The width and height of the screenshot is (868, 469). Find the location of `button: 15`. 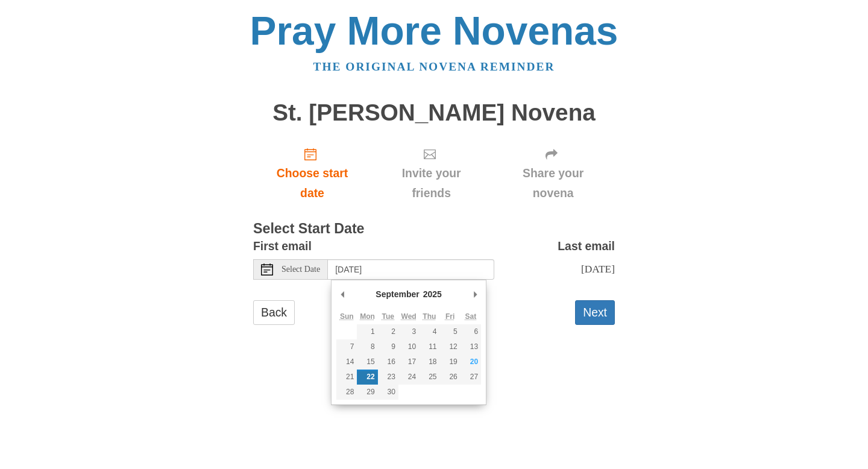

button: 15 is located at coordinates (367, 362).